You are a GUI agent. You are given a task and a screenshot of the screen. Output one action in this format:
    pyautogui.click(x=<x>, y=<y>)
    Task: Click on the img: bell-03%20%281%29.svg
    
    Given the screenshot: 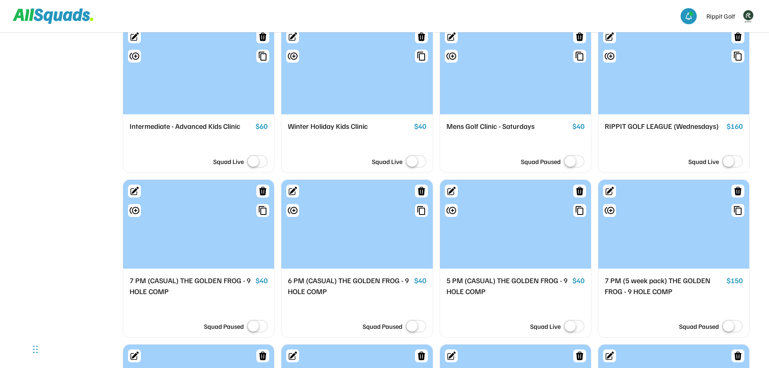 What is the action you would take?
    pyautogui.click(x=689, y=16)
    